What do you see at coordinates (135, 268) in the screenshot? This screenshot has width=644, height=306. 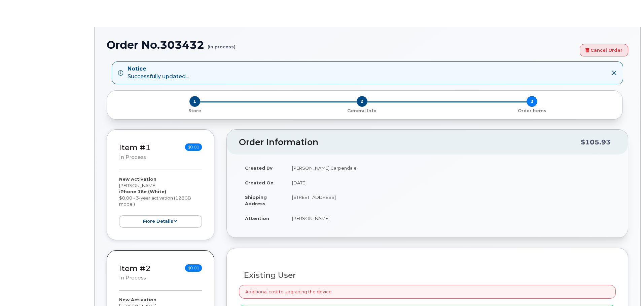 I see `a: Item #2` at bounding box center [135, 268].